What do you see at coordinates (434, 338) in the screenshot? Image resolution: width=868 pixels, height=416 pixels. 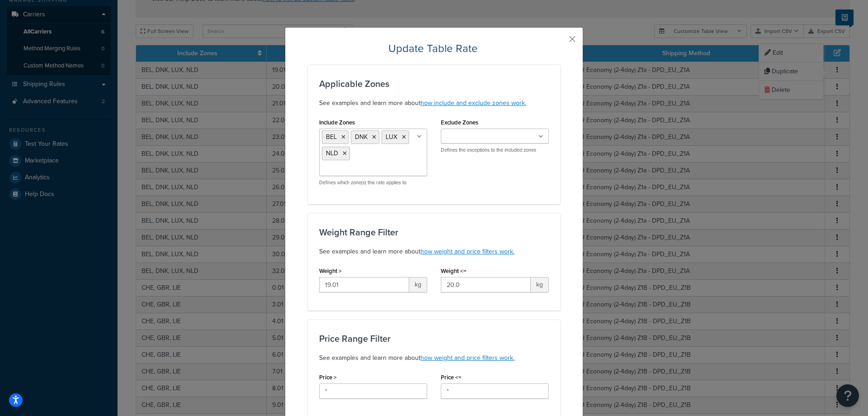 I see `h3: Price Range Filter` at bounding box center [434, 338].